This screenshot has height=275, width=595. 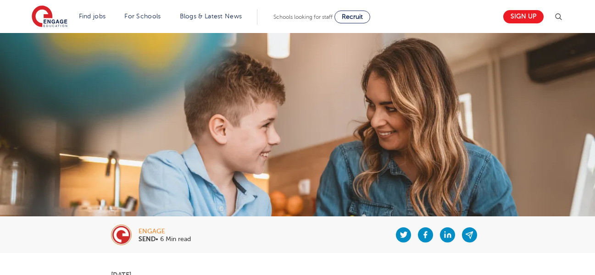 What do you see at coordinates (303, 17) in the screenshot?
I see `span: Schools looking for staff` at bounding box center [303, 17].